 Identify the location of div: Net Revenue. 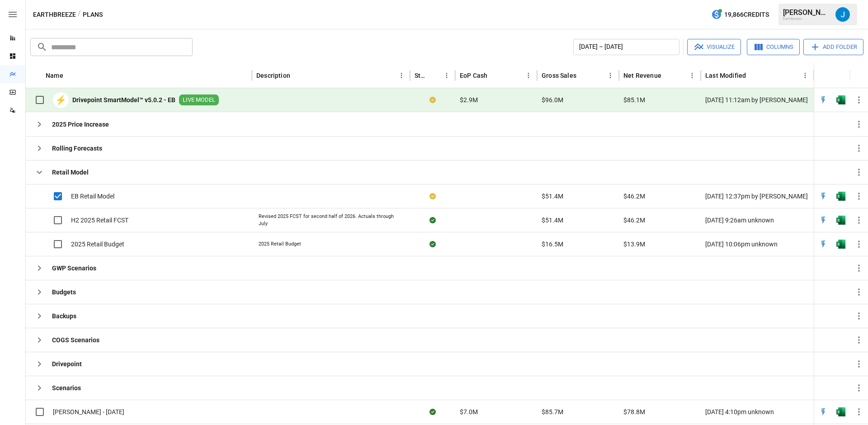
(643, 76).